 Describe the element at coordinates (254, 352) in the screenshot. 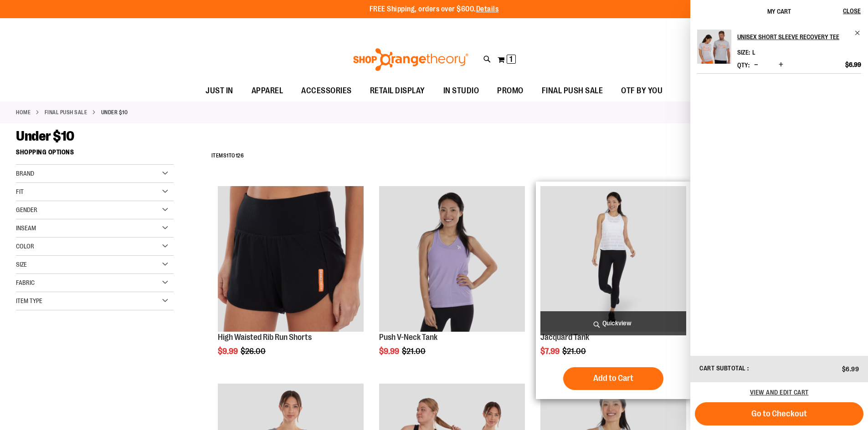

I see `span: $26.00` at that location.